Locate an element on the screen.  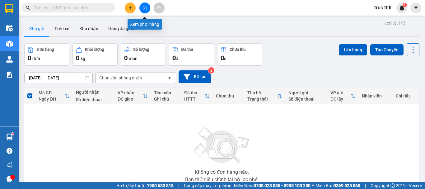
span: caret-down is located at coordinates (416, 8).